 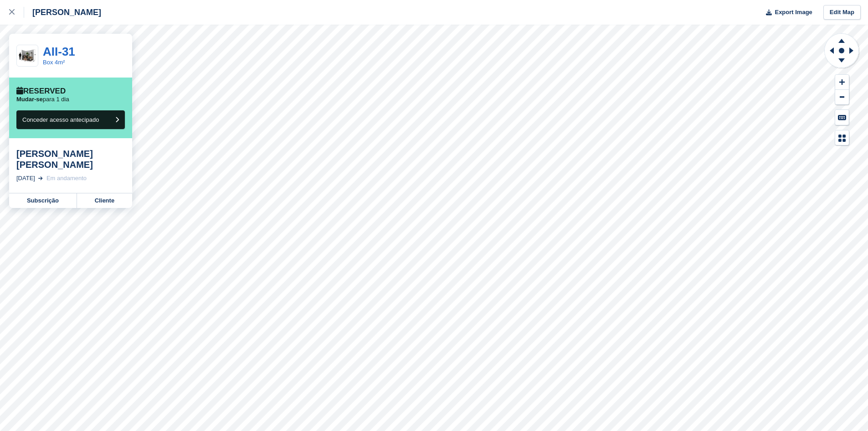 What do you see at coordinates (71, 119) in the screenshot?
I see `button: Conceder acesso antecipado` at bounding box center [71, 119].